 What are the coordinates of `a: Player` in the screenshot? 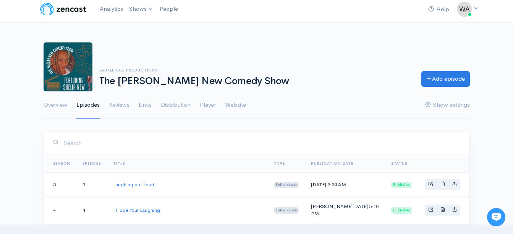 It's located at (208, 105).